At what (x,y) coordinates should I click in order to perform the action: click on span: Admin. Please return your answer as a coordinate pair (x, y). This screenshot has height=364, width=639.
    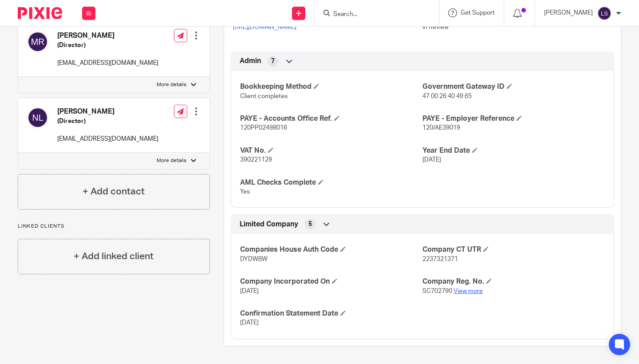
    Looking at the image, I should click on (250, 61).